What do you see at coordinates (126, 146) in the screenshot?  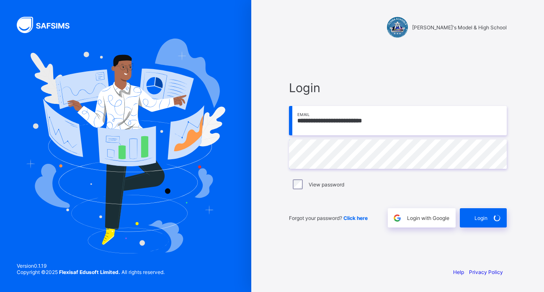 I see `img: Hero Image` at bounding box center [126, 146].